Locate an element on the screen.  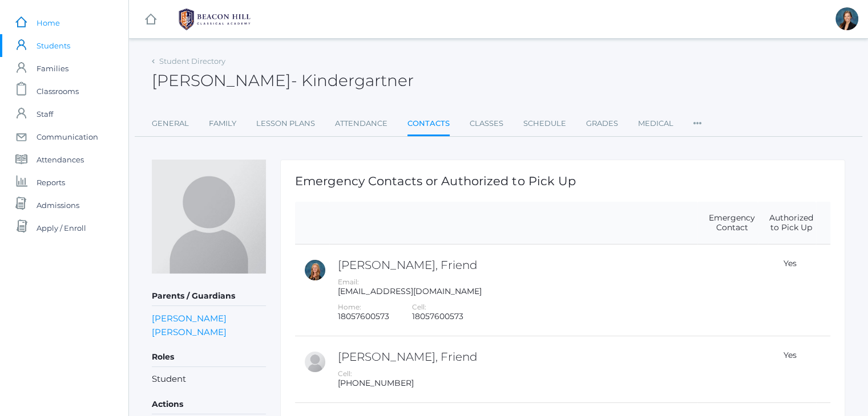
a: Medical is located at coordinates (656, 124).